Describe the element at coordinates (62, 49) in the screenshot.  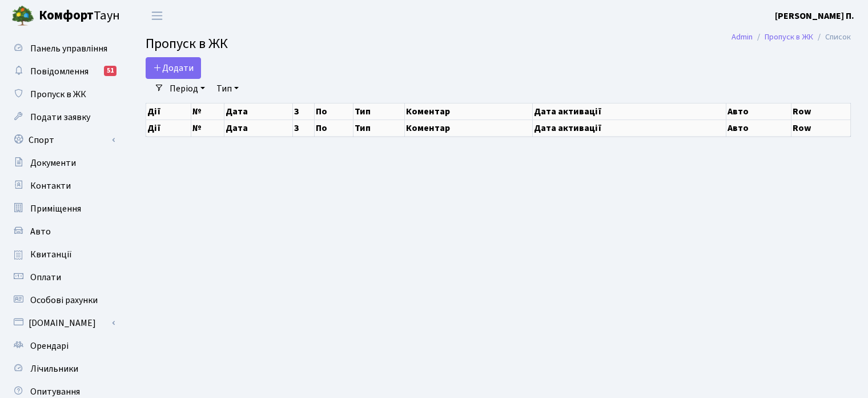
I see `a: Панель управління` at that location.